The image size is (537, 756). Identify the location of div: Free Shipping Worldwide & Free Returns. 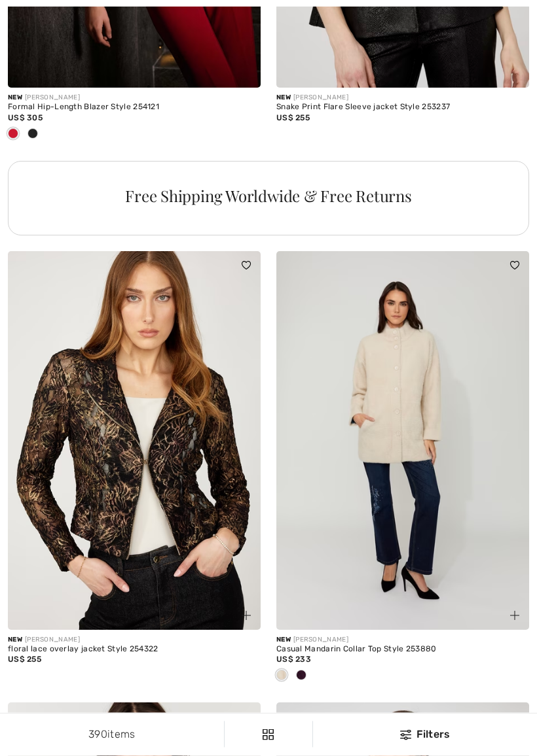
(268, 196).